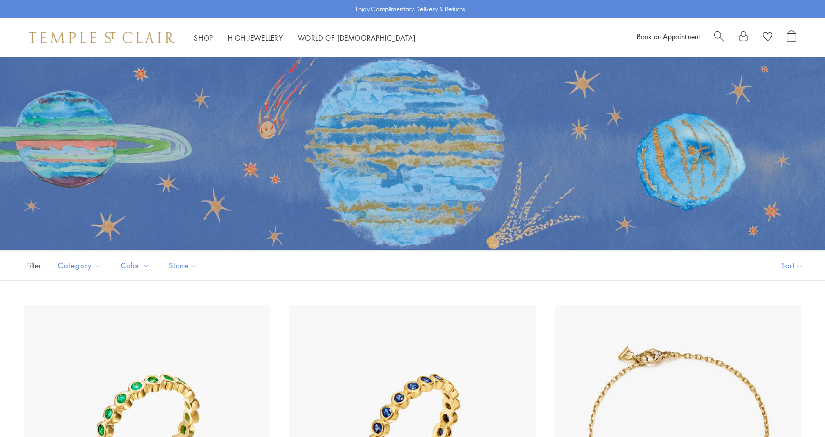 The image size is (825, 437). Describe the element at coordinates (185, 265) in the screenshot. I see `span: Stone` at that location.